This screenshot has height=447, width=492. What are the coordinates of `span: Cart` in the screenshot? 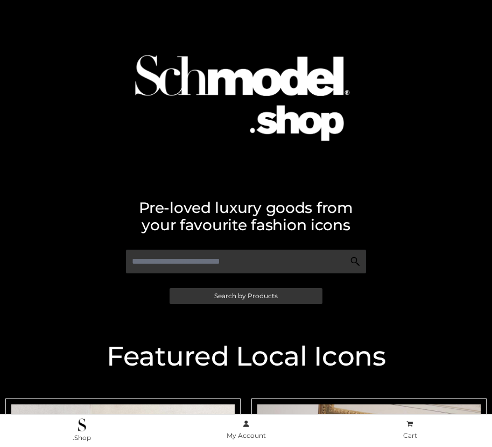 It's located at (410, 435).